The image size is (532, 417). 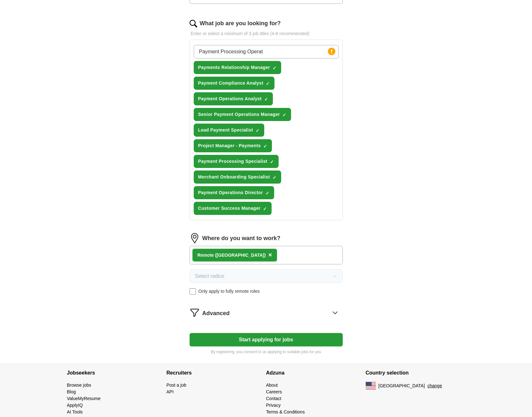 I want to click on span: Payment Operations Director, so click(x=231, y=192).